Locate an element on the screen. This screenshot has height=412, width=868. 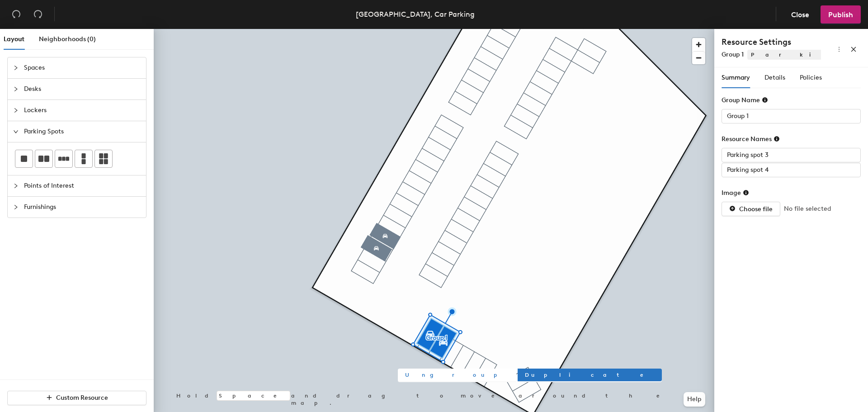
span: Duplicate is located at coordinates (589, 375).